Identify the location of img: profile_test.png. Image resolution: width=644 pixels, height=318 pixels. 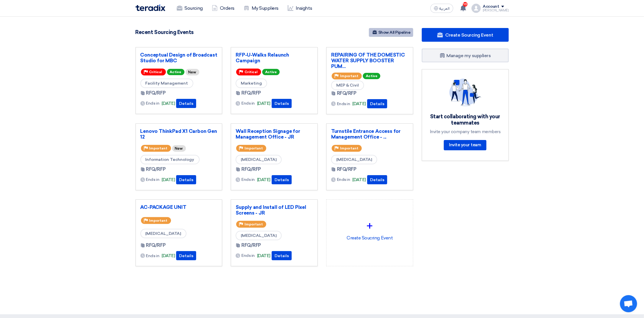
(476, 9).